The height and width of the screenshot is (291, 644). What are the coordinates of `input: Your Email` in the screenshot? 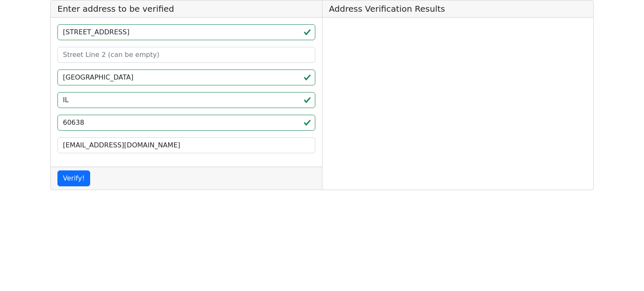 It's located at (186, 146).